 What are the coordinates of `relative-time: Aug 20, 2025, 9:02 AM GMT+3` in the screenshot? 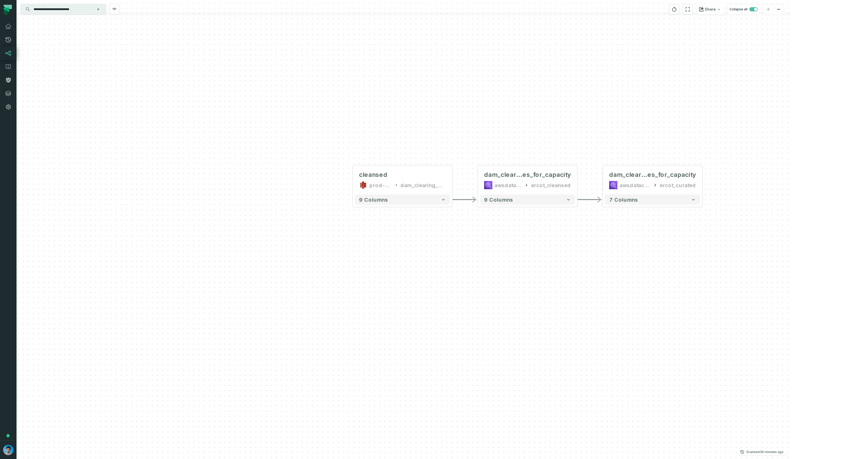 It's located at (771, 452).